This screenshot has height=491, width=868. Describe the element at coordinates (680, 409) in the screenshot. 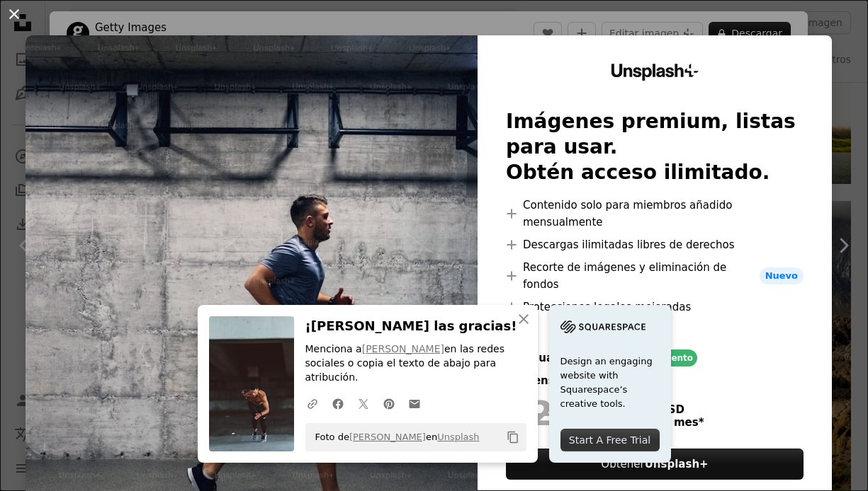

I see `span: USD` at that location.